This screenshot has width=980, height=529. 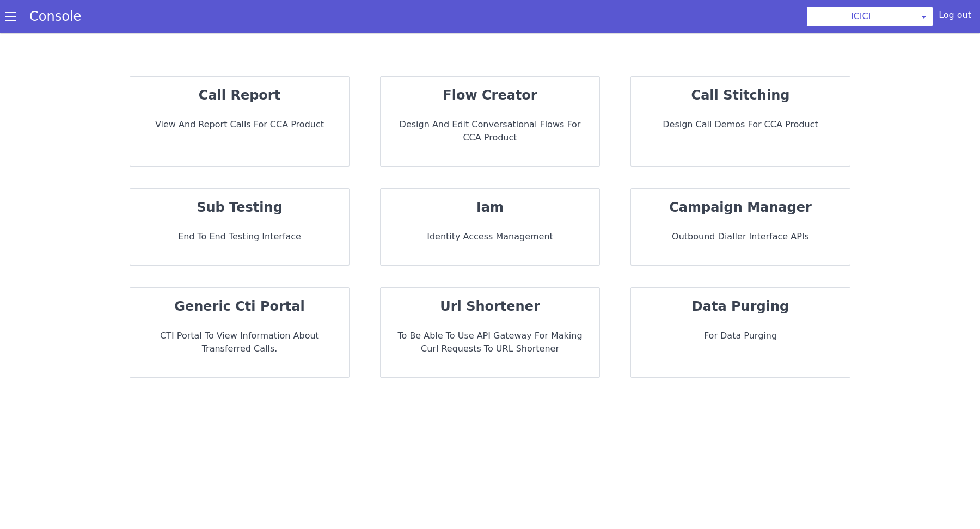 What do you see at coordinates (740, 125) in the screenshot?
I see `p: Design call demos for CCA Product` at bounding box center [740, 125].